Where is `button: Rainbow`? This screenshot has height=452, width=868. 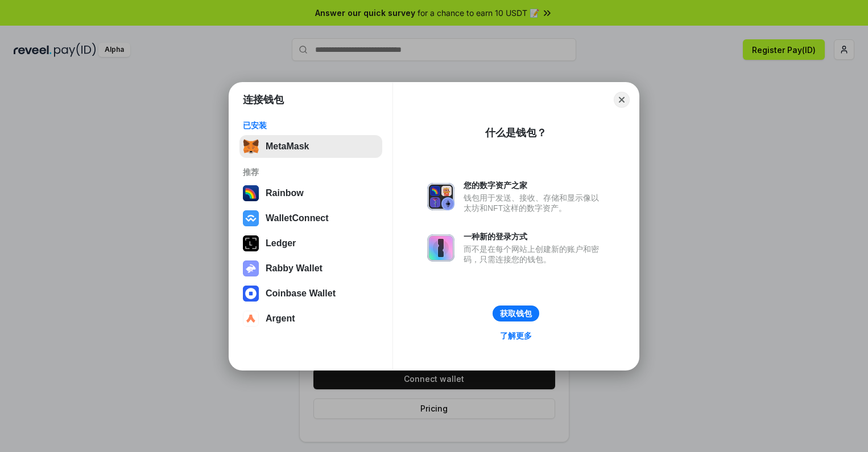 button: Rainbow is located at coordinates (311, 193).